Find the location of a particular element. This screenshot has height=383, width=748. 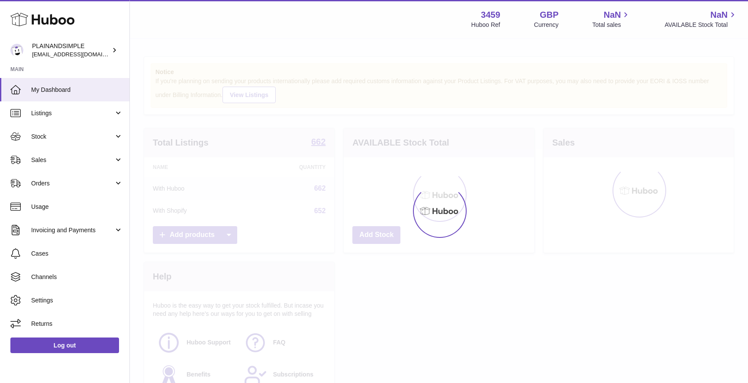

img: duco@plainandsimple.com is located at coordinates (17, 50).